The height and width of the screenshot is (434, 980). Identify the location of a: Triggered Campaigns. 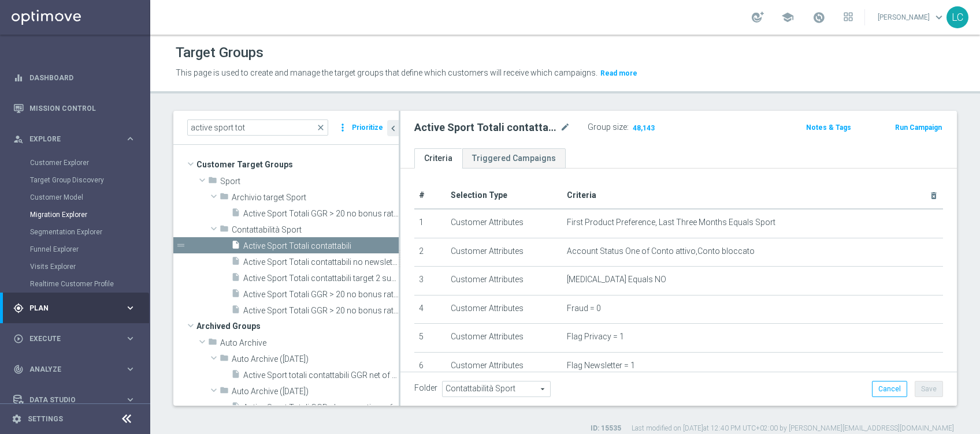
(514, 158).